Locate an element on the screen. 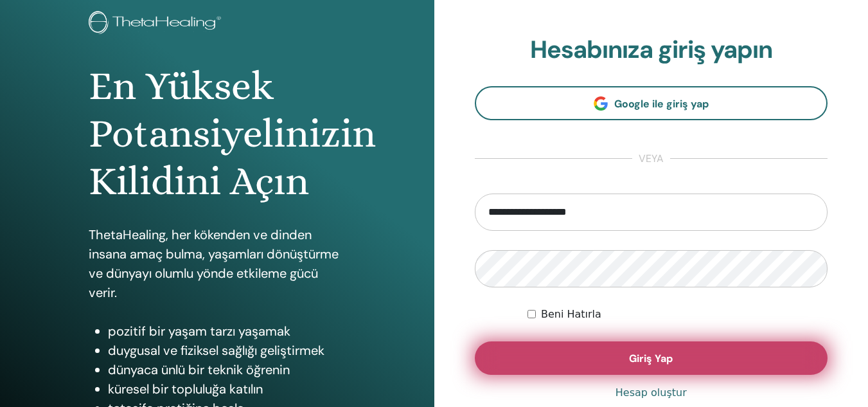 The image size is (868, 407). li: dünyaca ünlü bir teknik öğrenin is located at coordinates (227, 370).